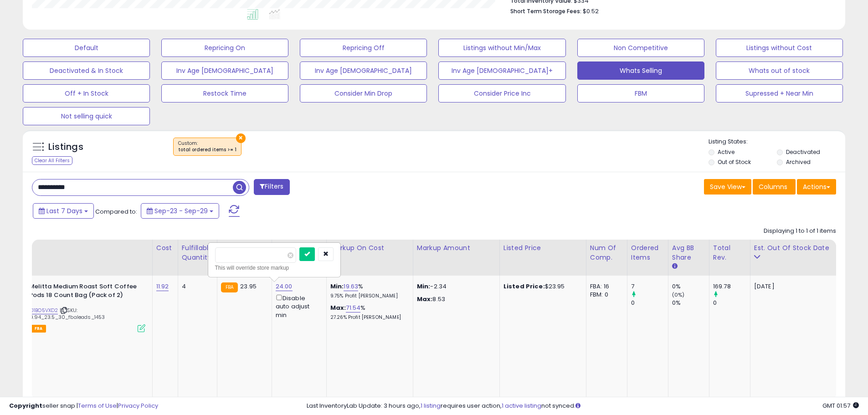  I want to click on label: Deactivated, so click(802, 151).